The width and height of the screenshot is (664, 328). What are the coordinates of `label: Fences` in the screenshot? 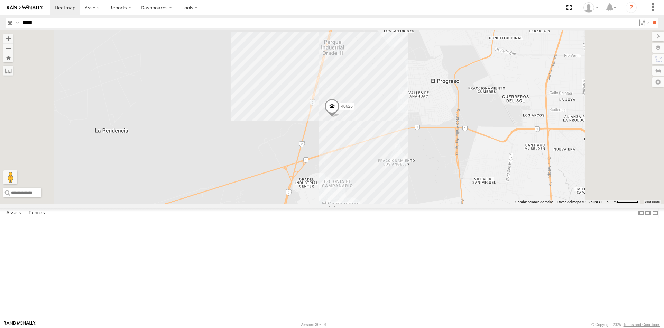 It's located at (37, 213).